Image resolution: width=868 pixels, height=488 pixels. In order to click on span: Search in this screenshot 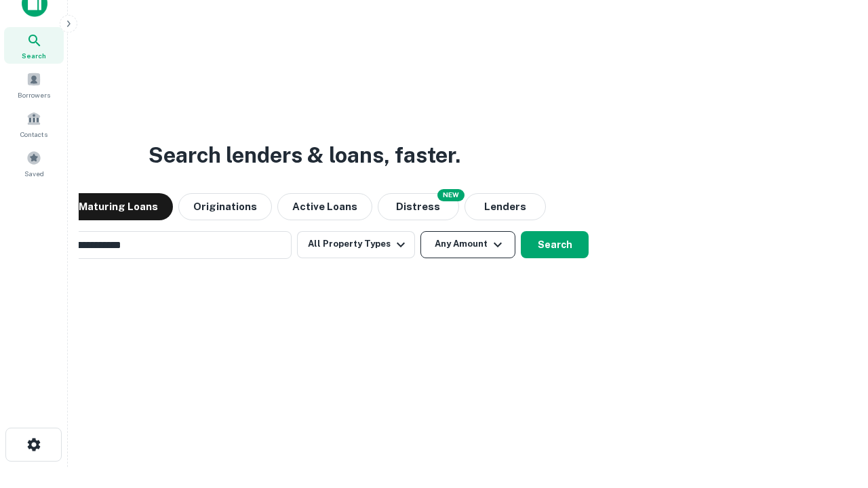, I will do `click(34, 56)`.